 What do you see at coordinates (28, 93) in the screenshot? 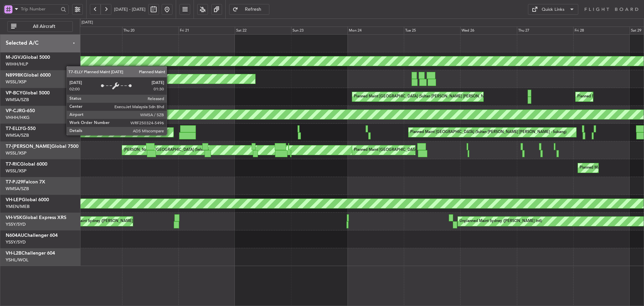
I see `a: VP-BCYGlobal 5000` at bounding box center [28, 93].